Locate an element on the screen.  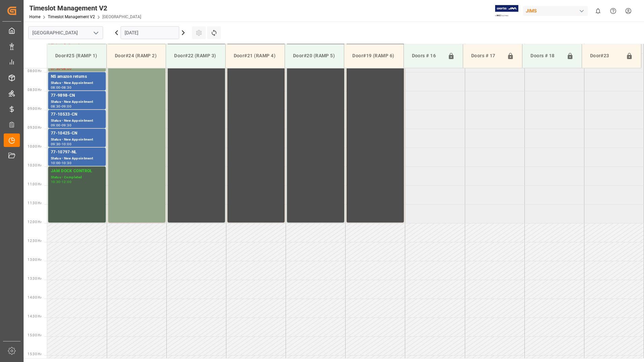
span: 11:30 Hr is located at coordinates (34, 203).